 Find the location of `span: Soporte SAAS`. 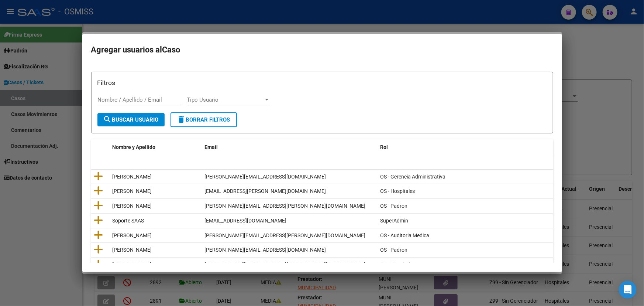

span: Soporte SAAS is located at coordinates (129, 220).